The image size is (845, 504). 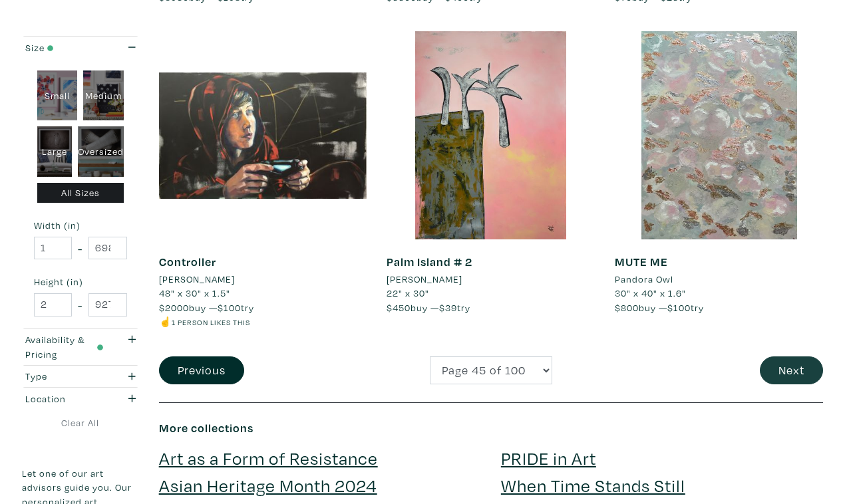 I want to click on button: Previous, so click(x=201, y=371).